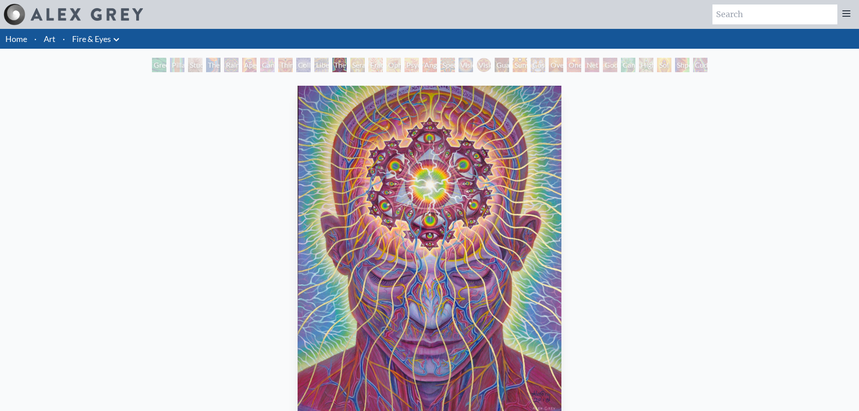  What do you see at coordinates (195, 65) in the screenshot?
I see `div: Study for the Great Turn` at bounding box center [195, 65].